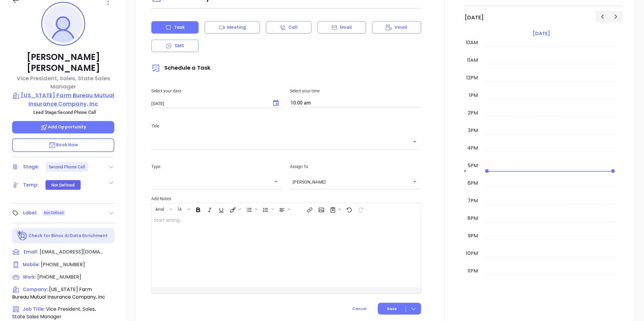  Describe the element at coordinates (473, 60) in the screenshot. I see `div: 11am` at that location.